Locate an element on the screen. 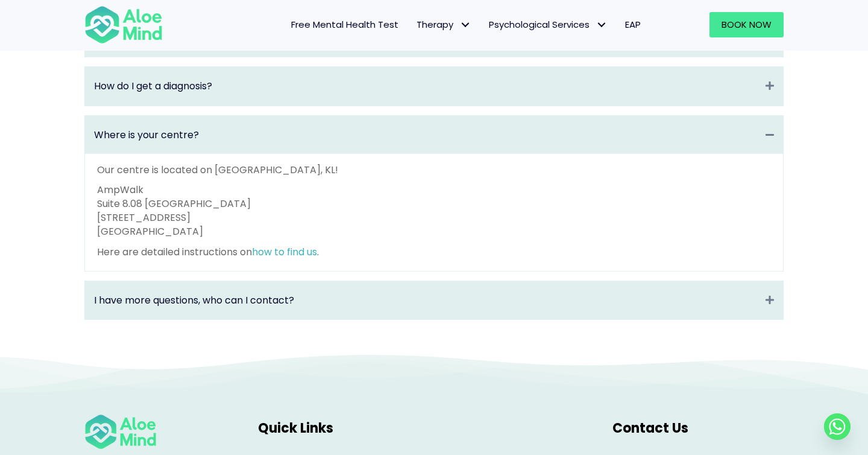  span: Free Mental Health Test is located at coordinates (345, 24).